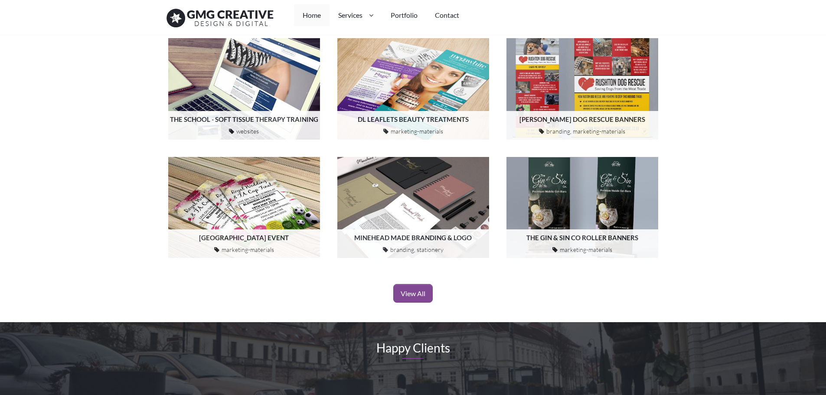 This screenshot has height=395, width=826. Describe the element at coordinates (413, 207) in the screenshot. I see `img: Minehead Made Branding & Logo` at that location.